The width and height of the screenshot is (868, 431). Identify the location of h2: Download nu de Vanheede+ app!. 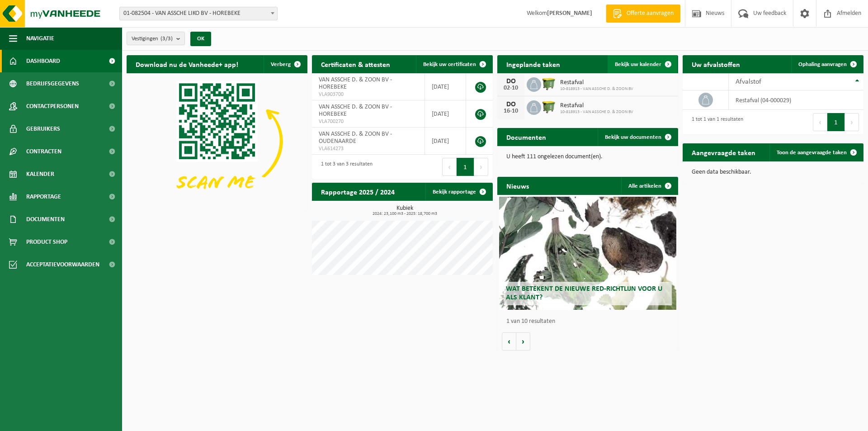
(187, 64).